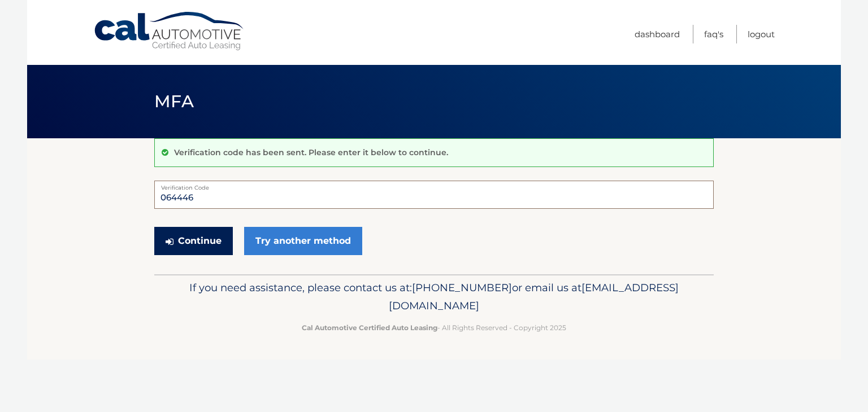  I want to click on a: Dashboard, so click(657, 34).